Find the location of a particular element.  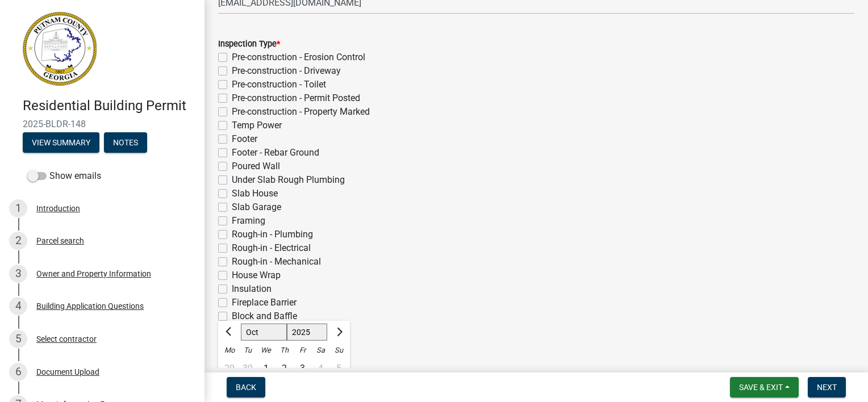

div: Document Upload is located at coordinates (67, 372).